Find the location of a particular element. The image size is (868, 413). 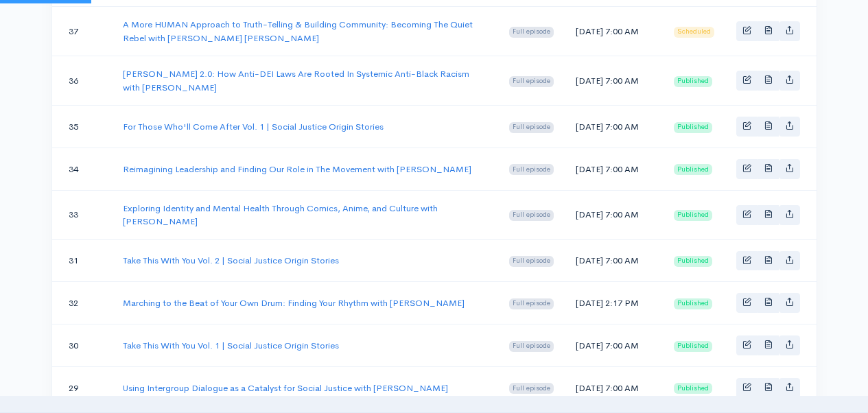

a: Take This With You Vol. 2 | Social Justice Origin Stories is located at coordinates (230, 260).